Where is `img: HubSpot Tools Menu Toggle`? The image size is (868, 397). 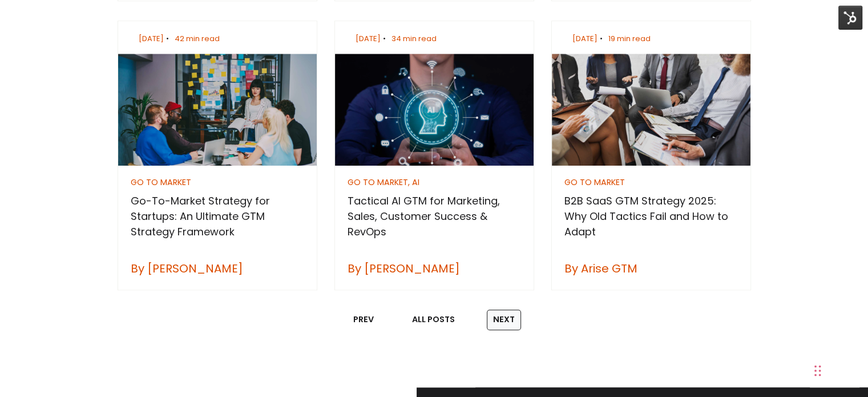
img: HubSpot Tools Menu Toggle is located at coordinates (850, 18).